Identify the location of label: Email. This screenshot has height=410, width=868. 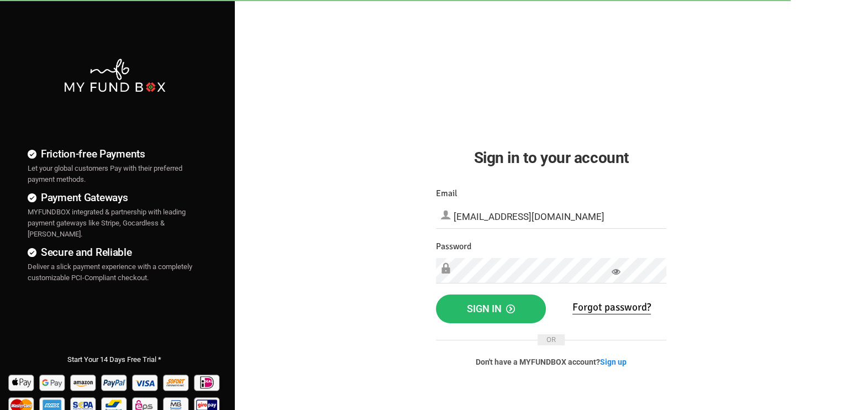
(446, 193).